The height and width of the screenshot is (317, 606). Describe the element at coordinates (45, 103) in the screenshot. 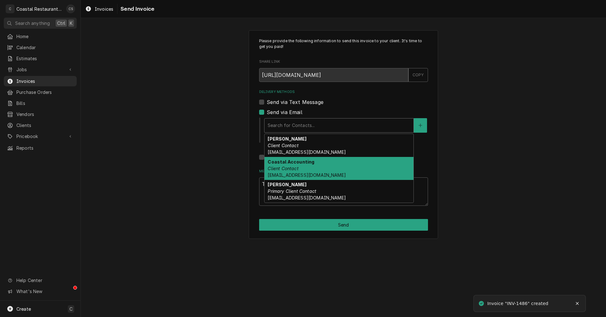

I see `span: Bills` at that location.